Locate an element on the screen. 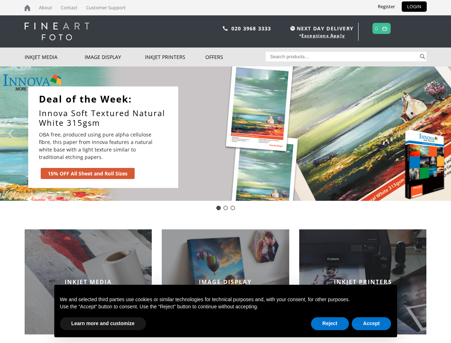  a: Innova Soft Textured Natural White 315gsm is located at coordinates (107, 117).